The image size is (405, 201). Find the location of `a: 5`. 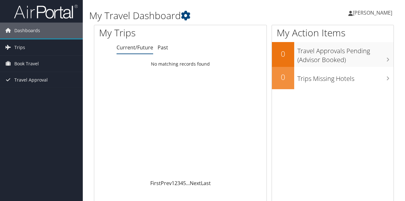

a: 5 is located at coordinates (184, 183).